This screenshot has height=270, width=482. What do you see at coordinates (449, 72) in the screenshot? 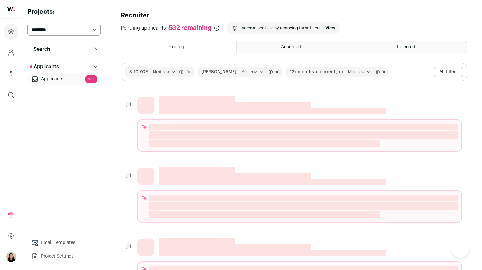
I see `button: All filters` at bounding box center [449, 72].